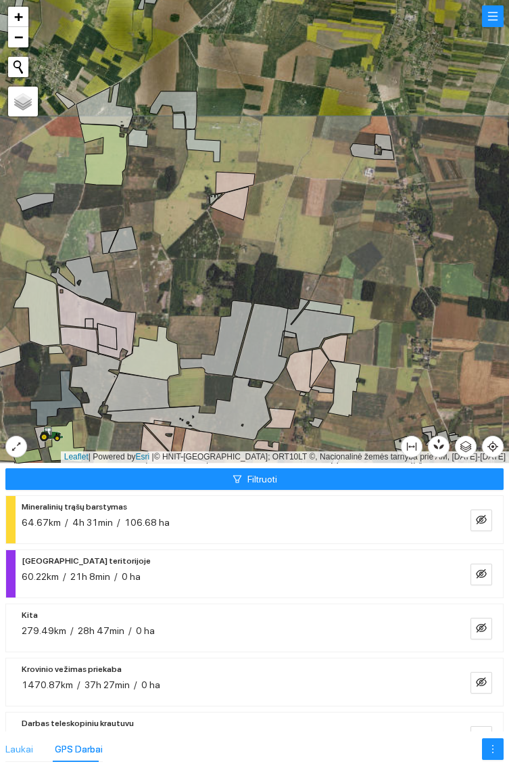  What do you see at coordinates (262, 479) in the screenshot?
I see `span: Filtruoti` at bounding box center [262, 479].